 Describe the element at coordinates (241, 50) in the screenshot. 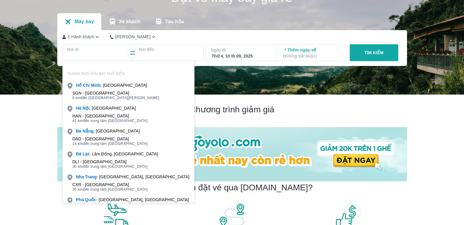

I see `p: Ngày đi` at that location.